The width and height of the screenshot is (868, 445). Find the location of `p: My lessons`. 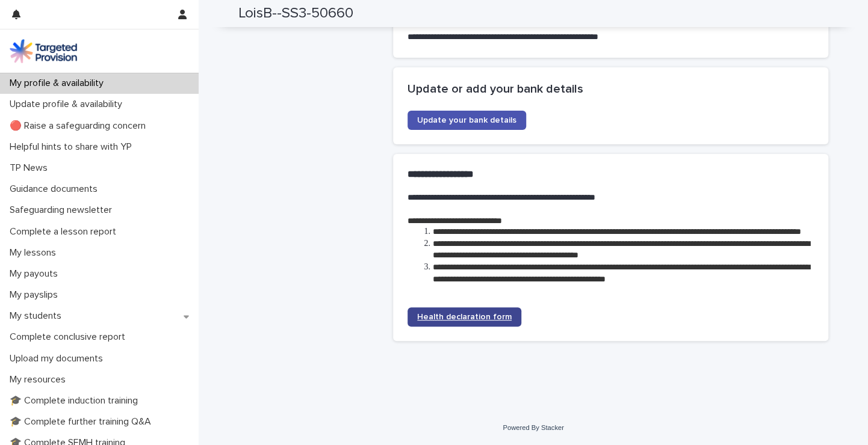

p: My lessons is located at coordinates (35, 252).